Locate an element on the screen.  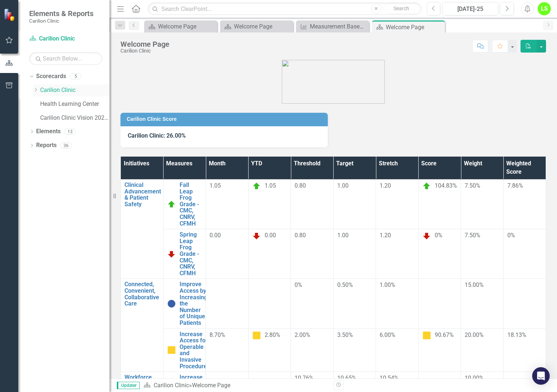
span: 8.70% is located at coordinates (217, 334).